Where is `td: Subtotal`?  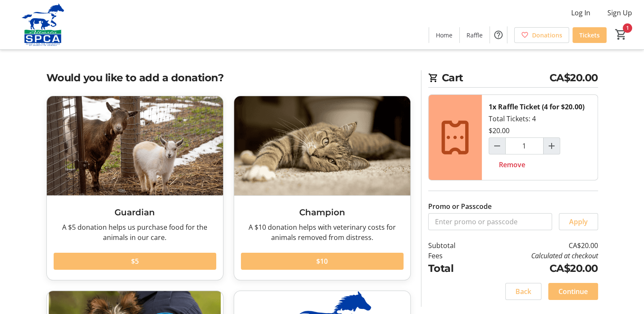 td: Subtotal is located at coordinates (453, 246).